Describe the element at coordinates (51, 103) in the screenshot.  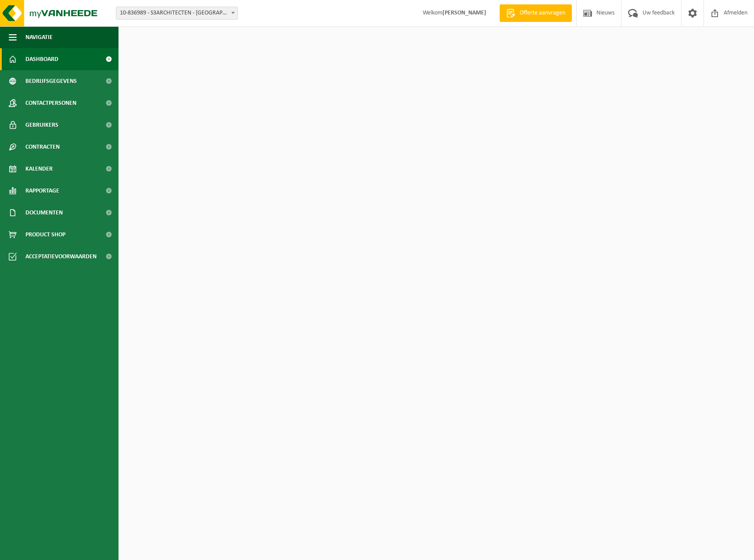
I see `span: Contactpersonen` at that location.